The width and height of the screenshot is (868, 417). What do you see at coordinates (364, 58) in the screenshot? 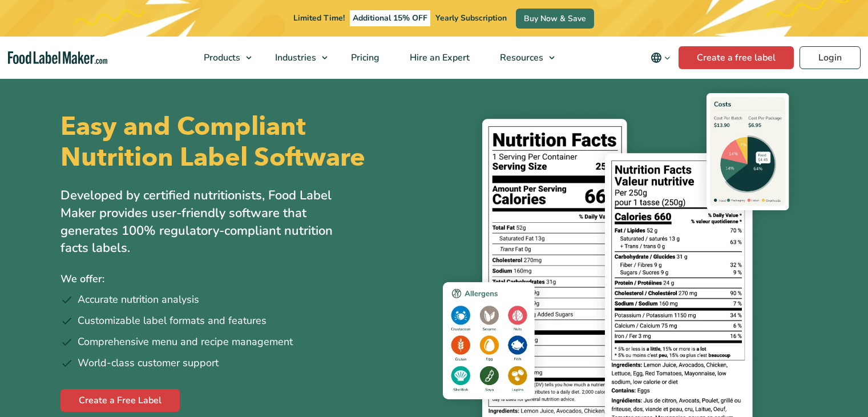
I see `span: Pricing` at bounding box center [364, 58].